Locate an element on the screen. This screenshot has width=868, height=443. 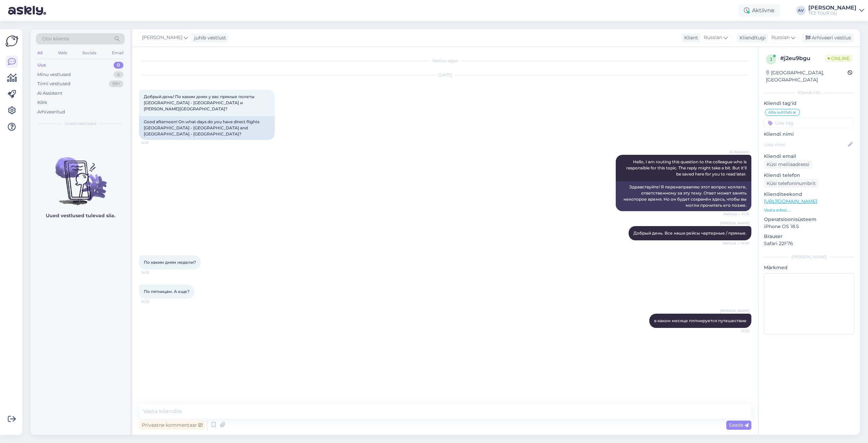
div: Privaatne kommentaar is located at coordinates (172, 425).